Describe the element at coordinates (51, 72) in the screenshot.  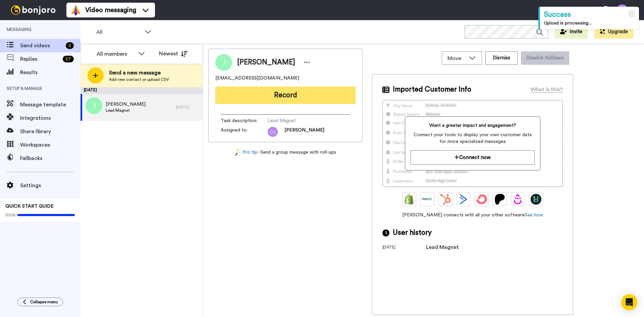
I see `span: Results` at that location.